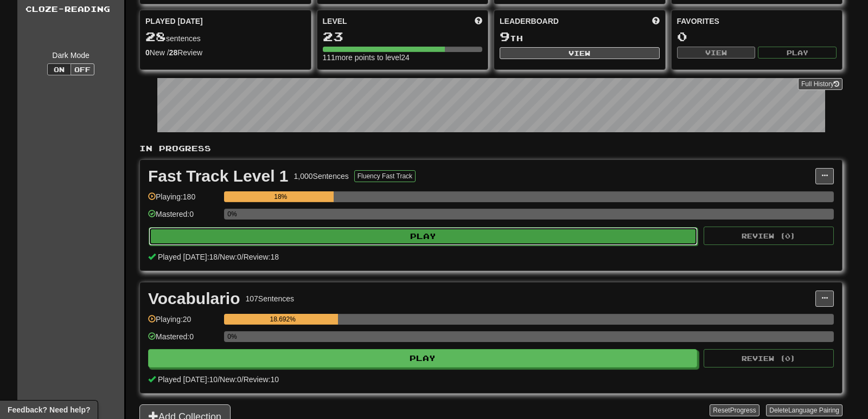 This screenshot has height=419, width=868. Describe the element at coordinates (174, 52) in the screenshot. I see `strong: 28` at that location.